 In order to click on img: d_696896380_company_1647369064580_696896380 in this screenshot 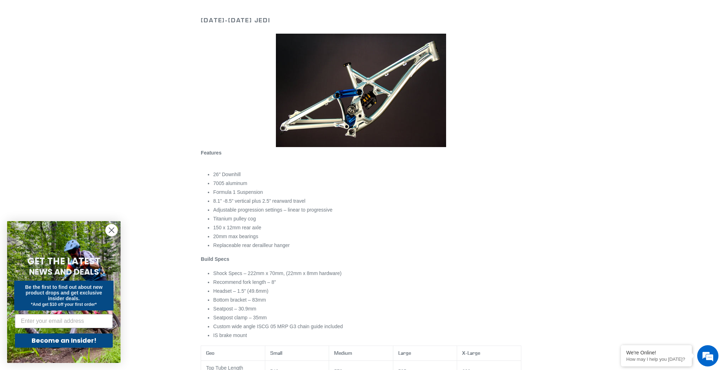, I will do `click(32, 44)`.